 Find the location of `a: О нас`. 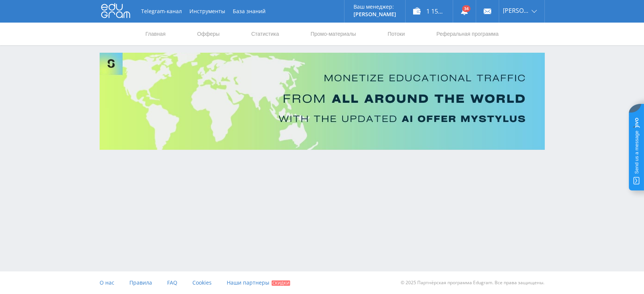

a: О нас is located at coordinates (107, 283).